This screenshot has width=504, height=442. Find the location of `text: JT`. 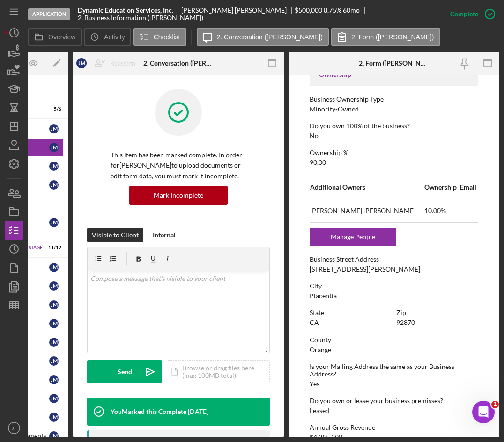

text: JT is located at coordinates (14, 428).